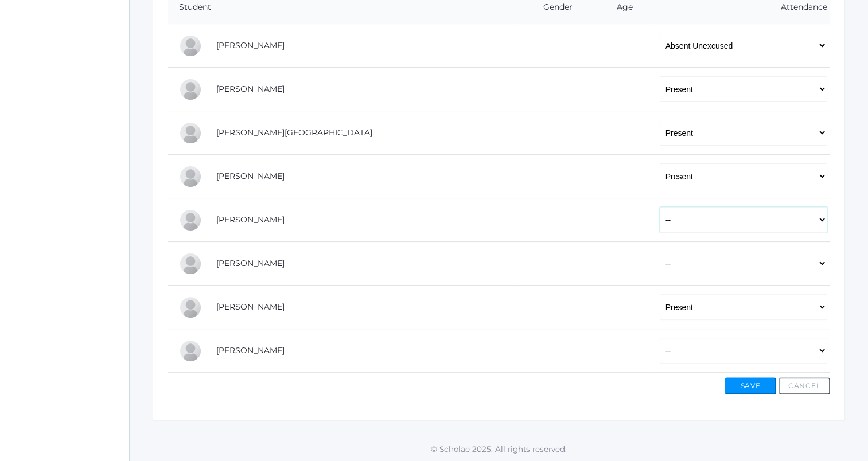  Describe the element at coordinates (750, 386) in the screenshot. I see `button: Save` at that location.